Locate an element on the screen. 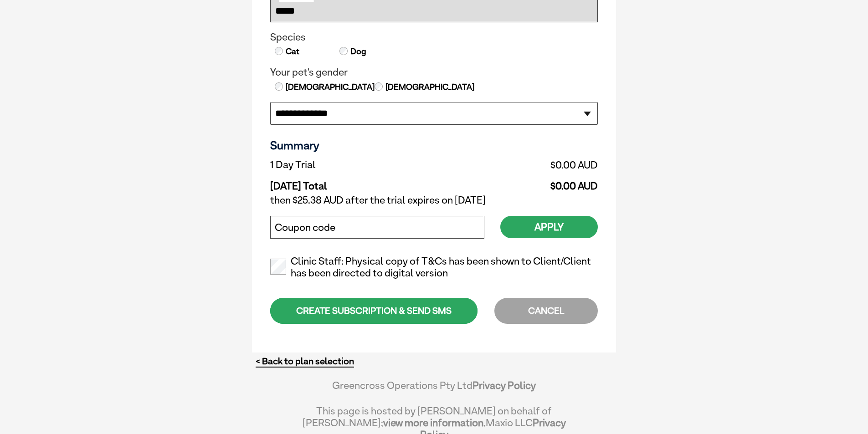 This screenshot has height=434, width=868. button: Apply is located at coordinates (549, 227).